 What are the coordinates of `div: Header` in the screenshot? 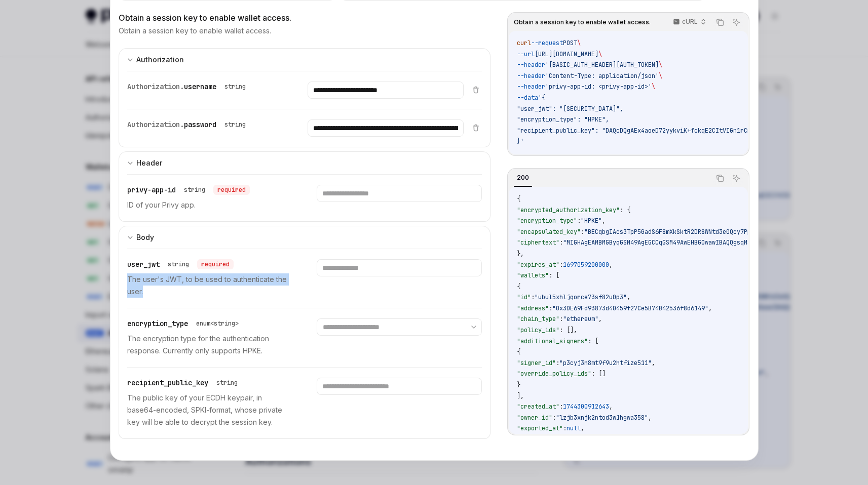 It's located at (149, 163).